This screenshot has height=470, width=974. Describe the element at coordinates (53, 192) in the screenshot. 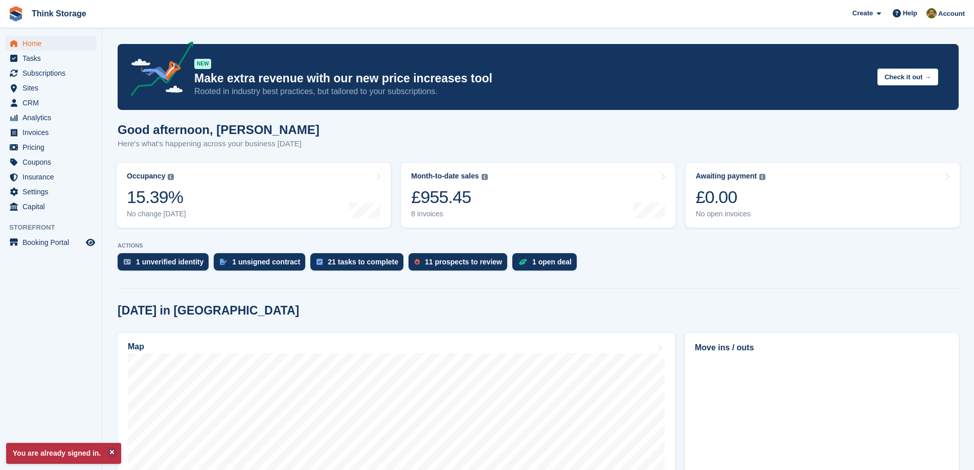

I see `span: Settings` at that location.